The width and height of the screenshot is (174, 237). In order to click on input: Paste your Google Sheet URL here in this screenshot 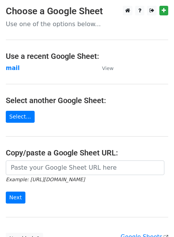, I will do `click(85, 168)`.